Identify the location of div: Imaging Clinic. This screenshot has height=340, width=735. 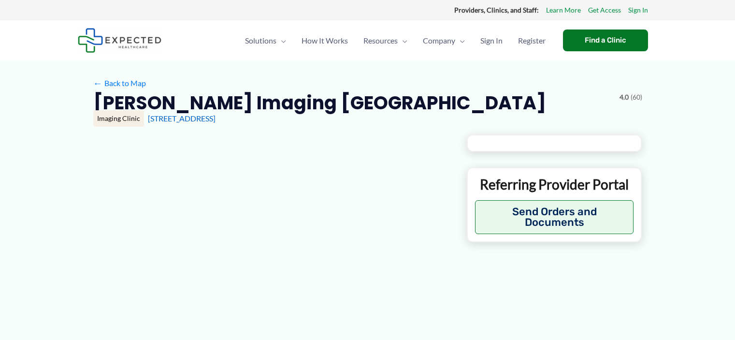
(118, 118).